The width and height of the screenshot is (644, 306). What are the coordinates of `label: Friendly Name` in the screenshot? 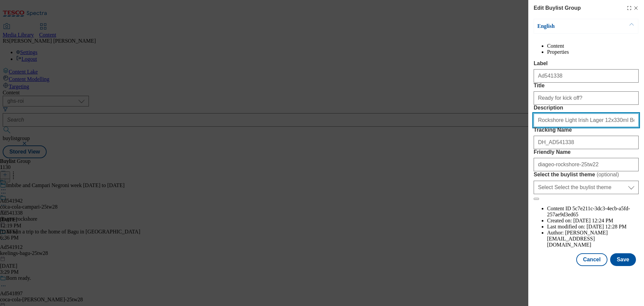 It's located at (586, 152).